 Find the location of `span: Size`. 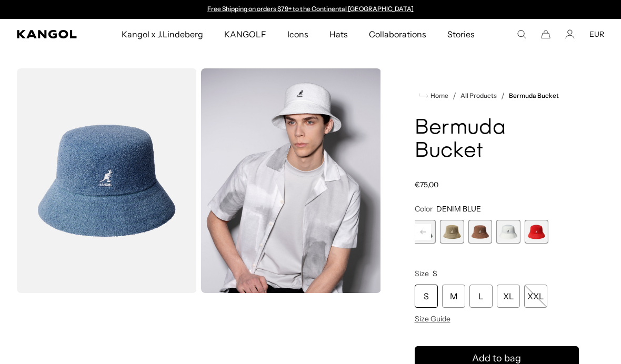

span: Size is located at coordinates (422, 273).